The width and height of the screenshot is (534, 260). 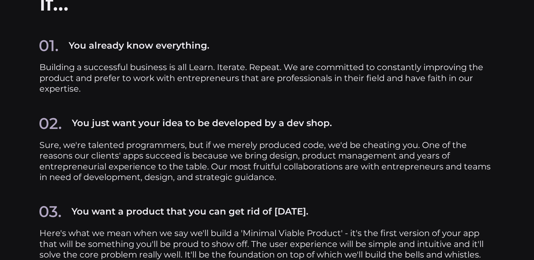 What do you see at coordinates (202, 123) in the screenshot?
I see `h3: You just want your idea to be developed by a dev shop.` at bounding box center [202, 123].